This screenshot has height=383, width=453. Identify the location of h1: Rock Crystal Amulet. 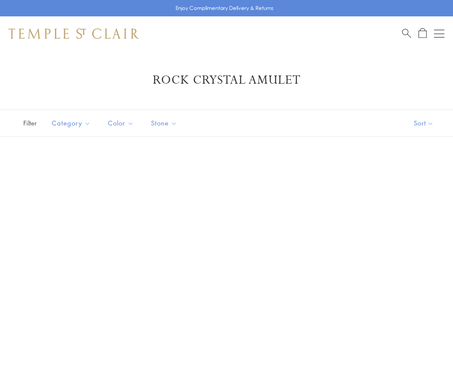
(226, 80).